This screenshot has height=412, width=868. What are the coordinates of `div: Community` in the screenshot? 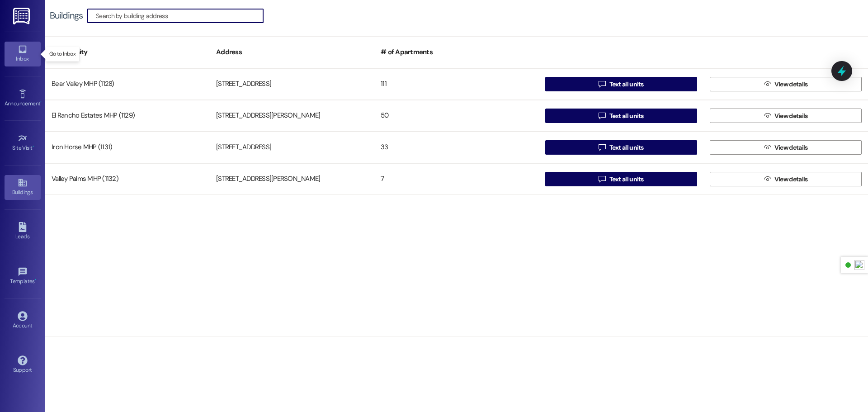 It's located at (128, 52).